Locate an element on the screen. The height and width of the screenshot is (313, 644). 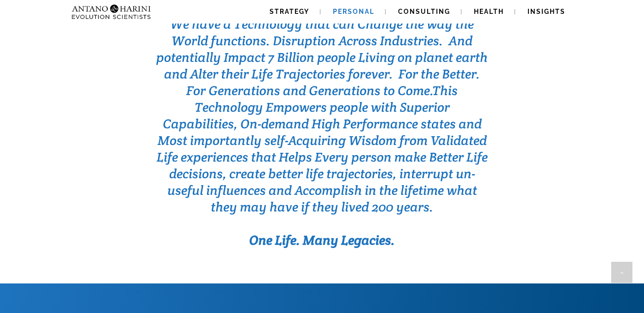
span: Insights is located at coordinates (547, 11).